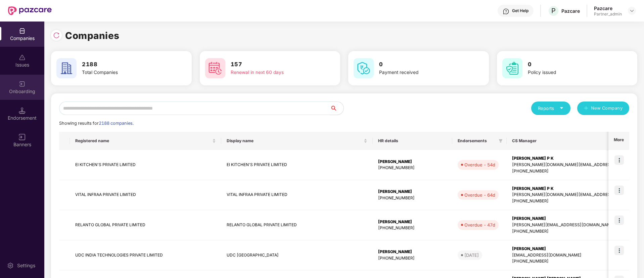  Describe the element at coordinates (145, 255) in the screenshot. I see `td: UDC INDIA TECHNOLOGIES PRIVATE LIMITED` at that location.